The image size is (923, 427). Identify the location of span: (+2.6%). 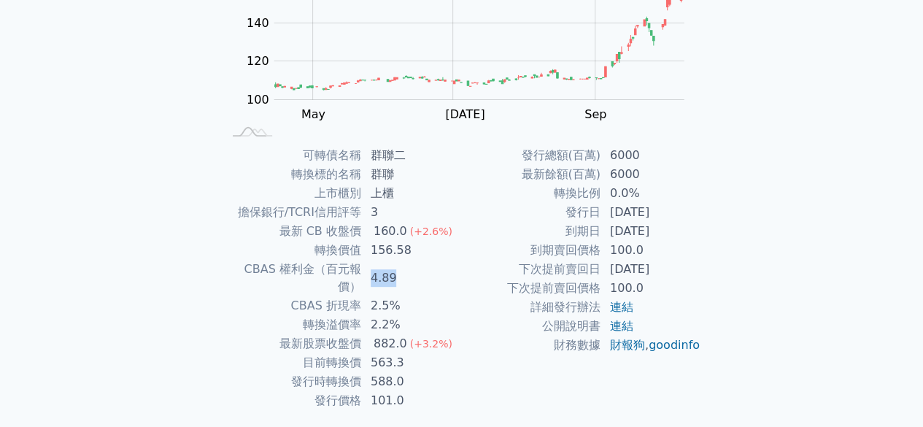
(431, 231).